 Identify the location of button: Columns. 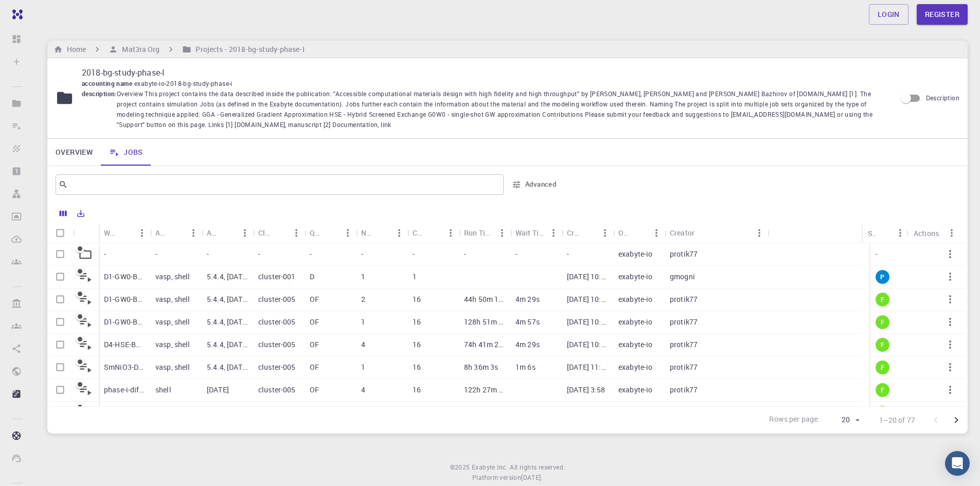
(63, 214).